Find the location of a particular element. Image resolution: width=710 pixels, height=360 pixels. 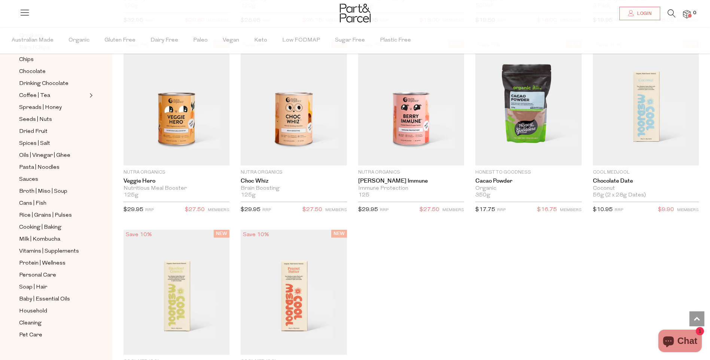

span: Cooking | Baking is located at coordinates (40, 228).